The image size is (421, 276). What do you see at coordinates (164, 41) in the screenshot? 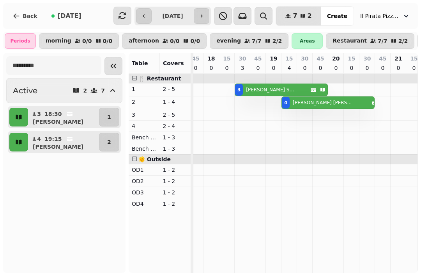
I see `button: afternoon0/00/0` at bounding box center [164, 41].